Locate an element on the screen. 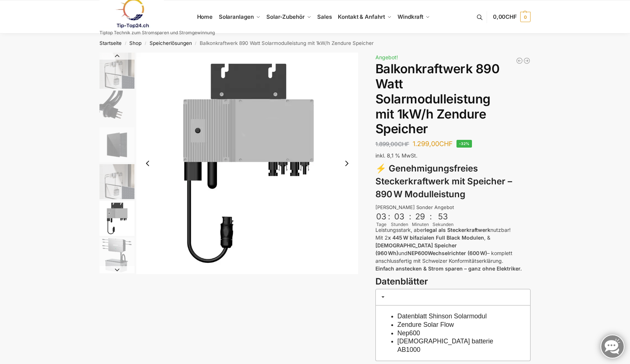  span: Angebot! is located at coordinates (386, 57).